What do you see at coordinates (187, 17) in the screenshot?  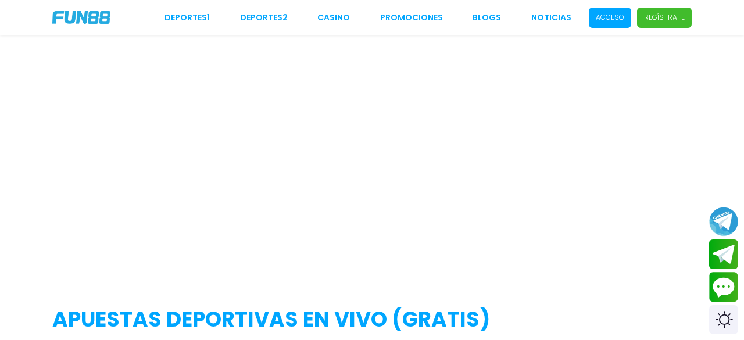 I see `a: Deportes1` at bounding box center [187, 17].